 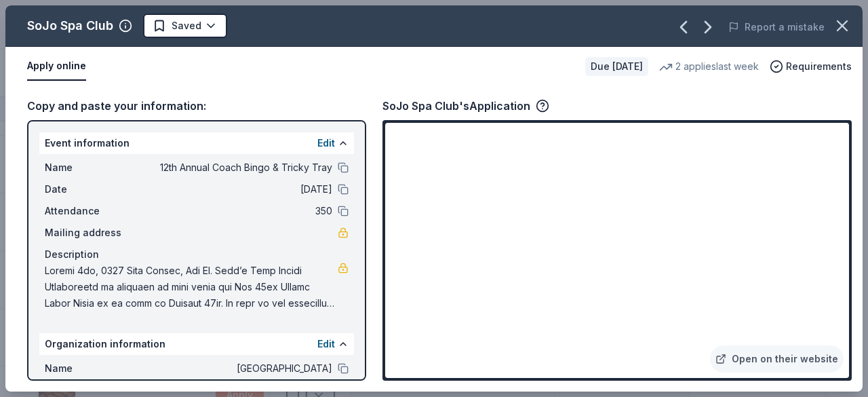 I want to click on span: Requirements, so click(x=818, y=66).